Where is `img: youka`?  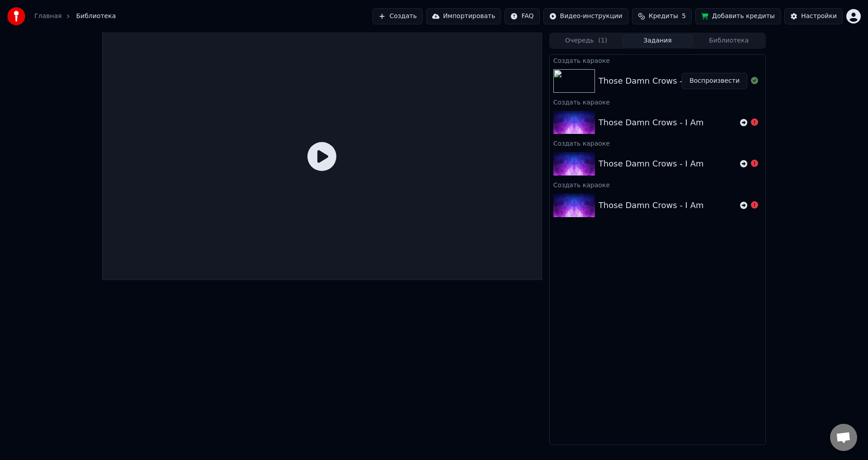 img: youka is located at coordinates (16, 16).